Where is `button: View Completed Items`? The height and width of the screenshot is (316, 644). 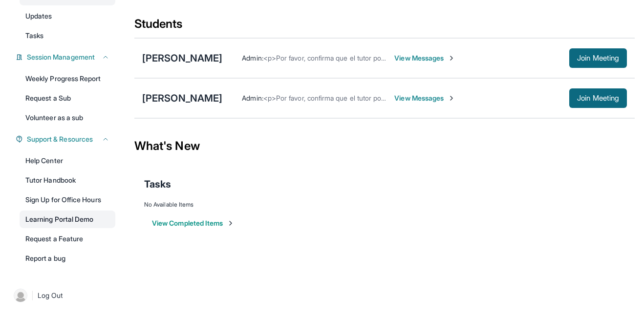
button: View Completed Items is located at coordinates (193, 223).